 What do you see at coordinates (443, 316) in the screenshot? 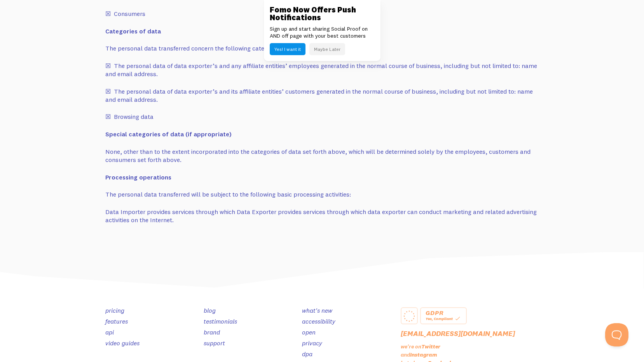
I see `a: GDPR Yes, Compliant` at bounding box center [443, 316].